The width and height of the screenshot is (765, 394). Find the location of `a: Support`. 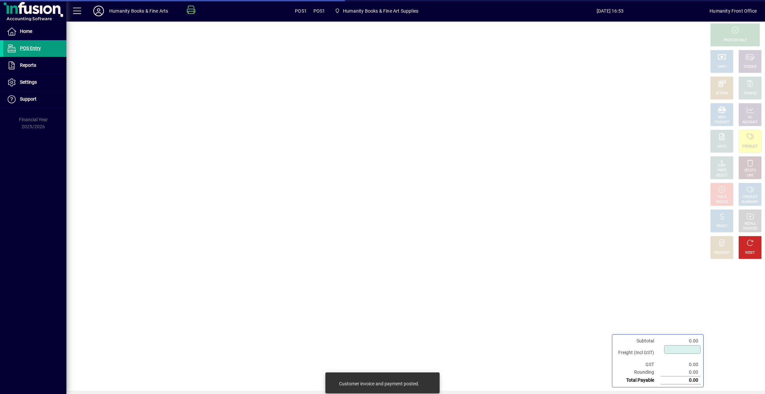

a: Support is located at coordinates (35, 99).